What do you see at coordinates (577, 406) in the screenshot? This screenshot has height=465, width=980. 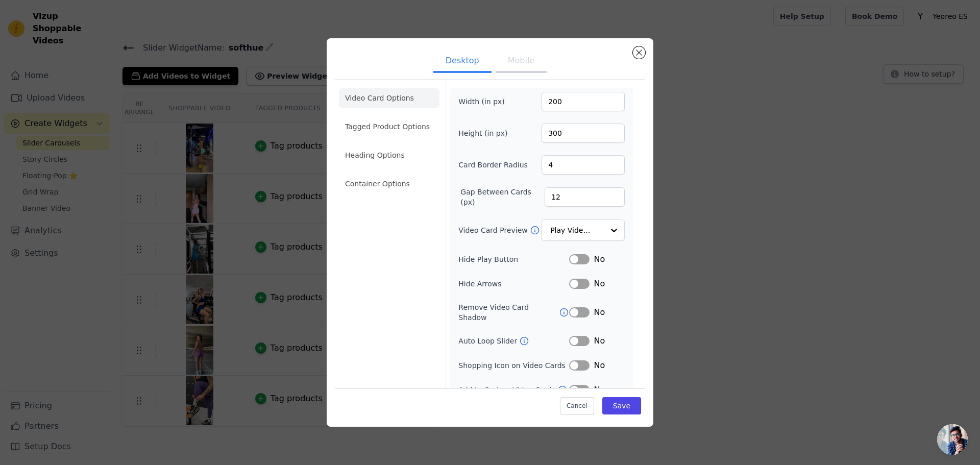 I see `button: Cancel` at bounding box center [577, 406].